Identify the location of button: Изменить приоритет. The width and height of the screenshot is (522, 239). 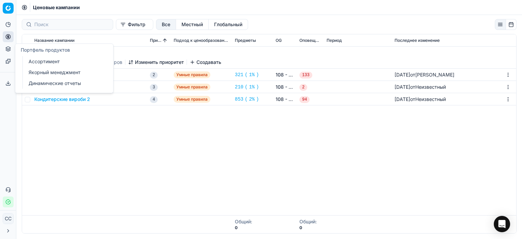
(156, 62).